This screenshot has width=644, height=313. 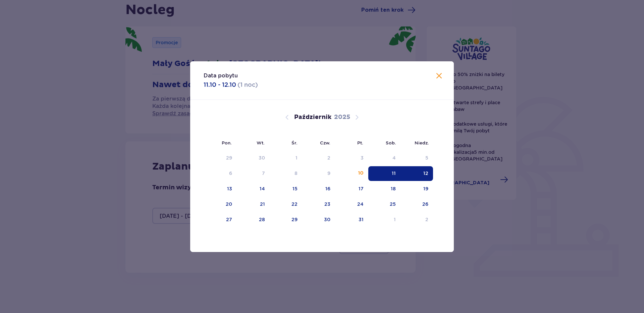 What do you see at coordinates (393, 189) in the screenshot?
I see `div: 18` at bounding box center [393, 189].